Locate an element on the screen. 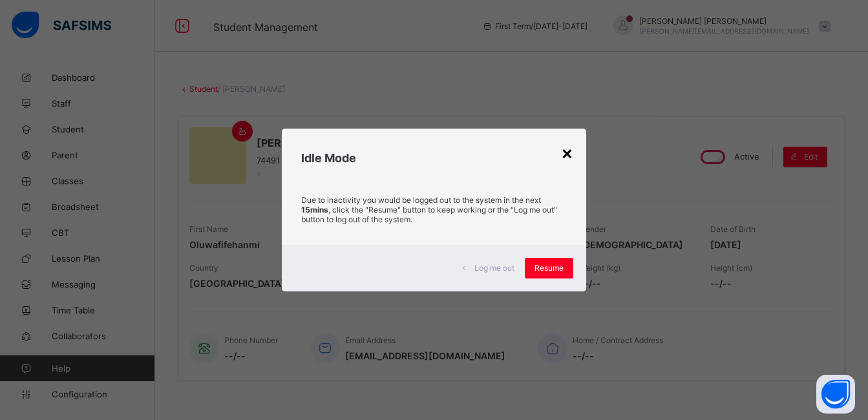  span: Log me out is located at coordinates (494, 267).